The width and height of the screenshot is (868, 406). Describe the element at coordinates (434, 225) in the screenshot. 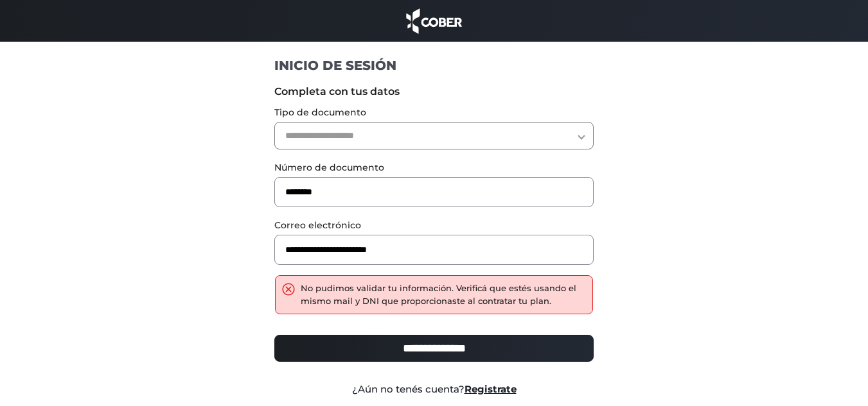

I see `label: Correo electrónico` at that location.